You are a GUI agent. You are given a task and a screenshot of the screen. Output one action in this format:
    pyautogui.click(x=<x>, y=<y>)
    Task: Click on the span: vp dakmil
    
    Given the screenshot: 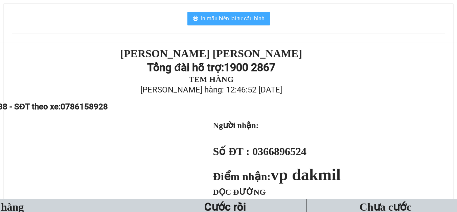 What is the action you would take?
    pyautogui.click(x=305, y=174)
    